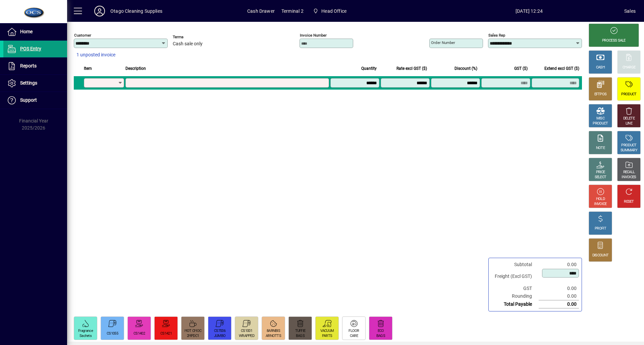  I want to click on div: 2HPDC1, so click(193, 336).